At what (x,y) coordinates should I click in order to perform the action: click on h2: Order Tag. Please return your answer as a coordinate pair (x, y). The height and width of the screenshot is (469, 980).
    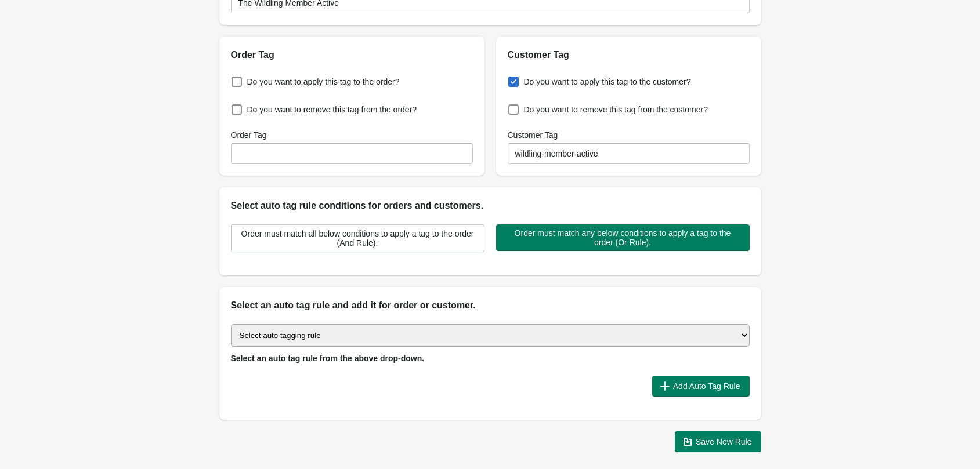
    Looking at the image, I should click on (352, 55).